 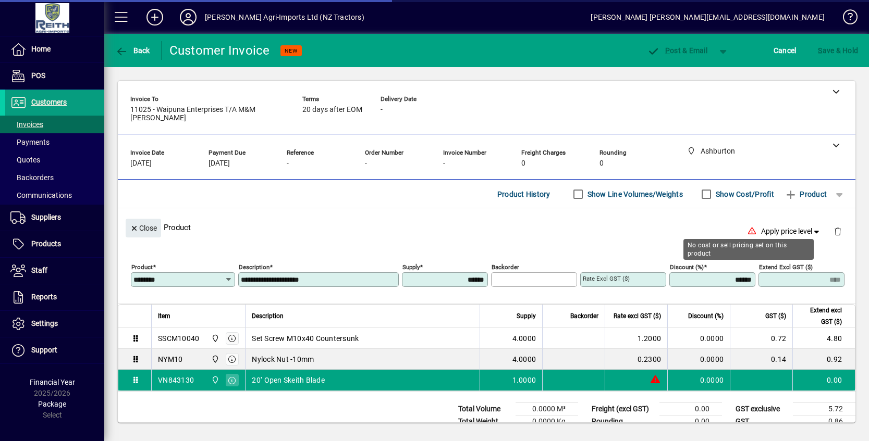 I want to click on span: P, so click(x=667, y=51).